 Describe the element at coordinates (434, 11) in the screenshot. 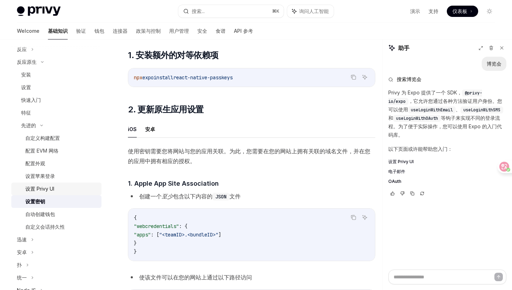

I see `a: 支持` at that location.